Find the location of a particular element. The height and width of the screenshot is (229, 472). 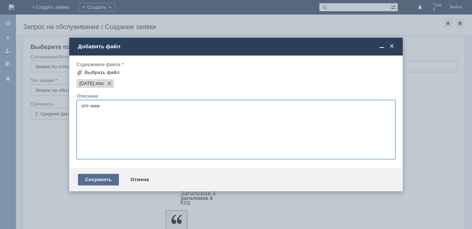

div: Просьба удалить отл чеки во влождении is located at coordinates (54, 6).